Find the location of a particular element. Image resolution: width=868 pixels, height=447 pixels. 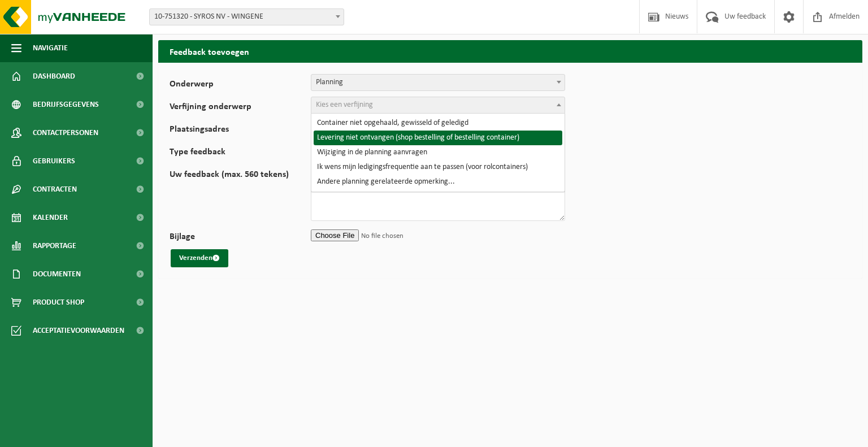

span: Contactpersonen is located at coordinates (66, 133).